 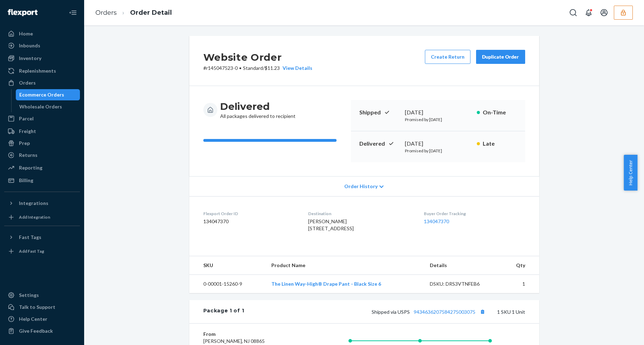 What do you see at coordinates (134, 13) in the screenshot?
I see `ol: breadcrumbs` at bounding box center [134, 13].